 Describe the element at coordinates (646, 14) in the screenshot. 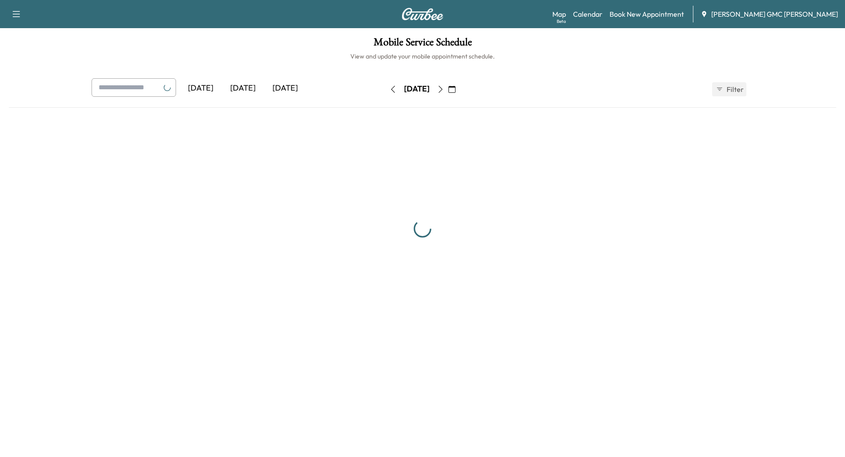

I see `a: Book New Appointment` at that location.